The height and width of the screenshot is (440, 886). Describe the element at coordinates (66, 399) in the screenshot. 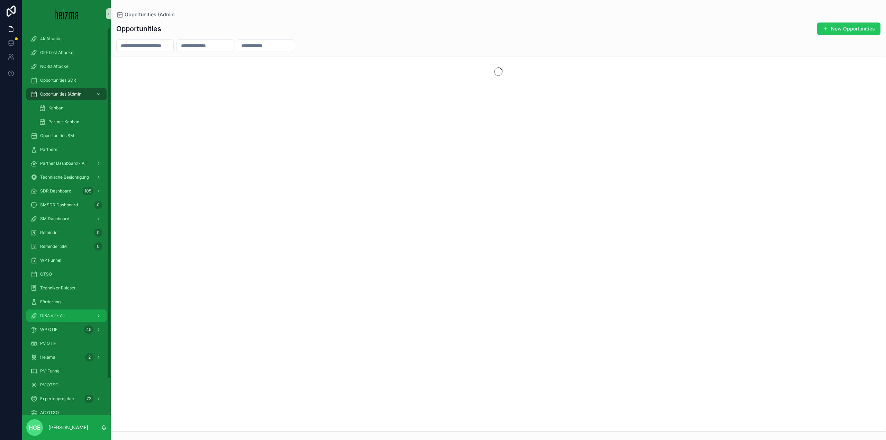

I see `a: Expertenprojekte73` at that location.